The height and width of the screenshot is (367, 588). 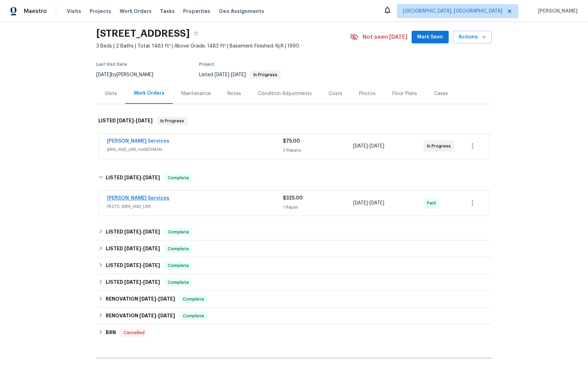 What do you see at coordinates (197, 11) in the screenshot?
I see `span: Properties` at bounding box center [197, 11].